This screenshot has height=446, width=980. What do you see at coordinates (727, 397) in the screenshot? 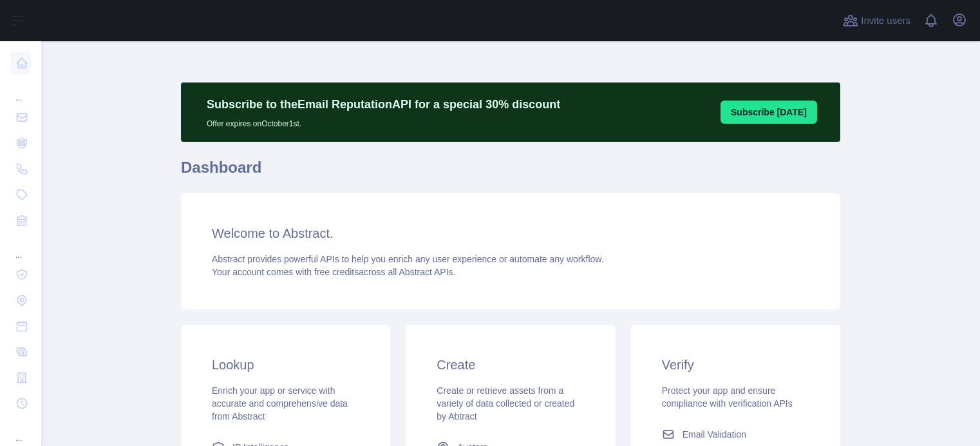
I see `span: Protect your app and ensure compliance with verification APIs` at bounding box center [727, 397].